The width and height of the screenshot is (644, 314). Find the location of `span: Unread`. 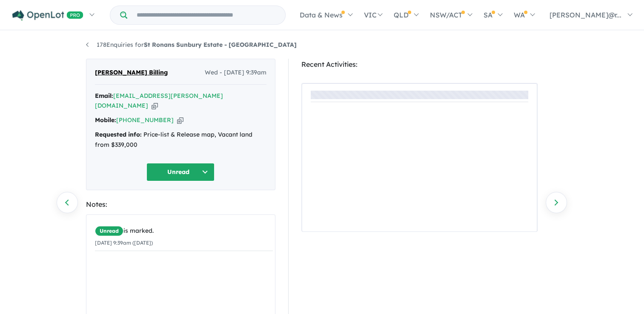

span: Unread is located at coordinates (109, 231).